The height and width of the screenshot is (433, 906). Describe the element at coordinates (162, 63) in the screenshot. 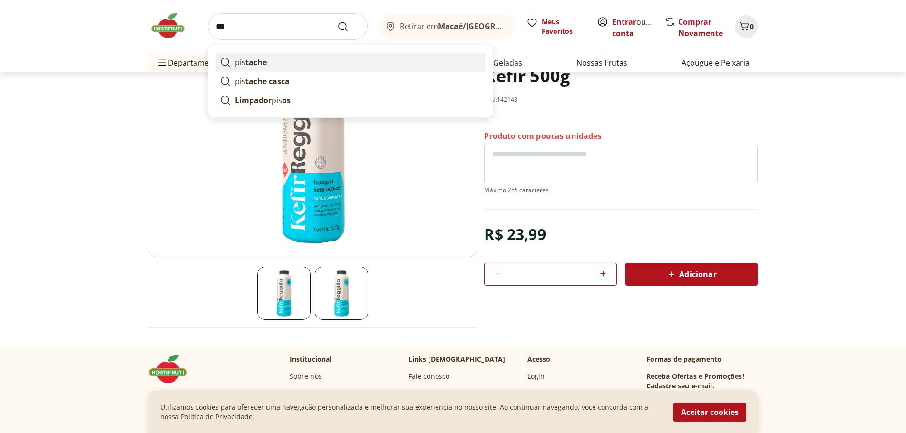

I see `button: Menu` at that location.